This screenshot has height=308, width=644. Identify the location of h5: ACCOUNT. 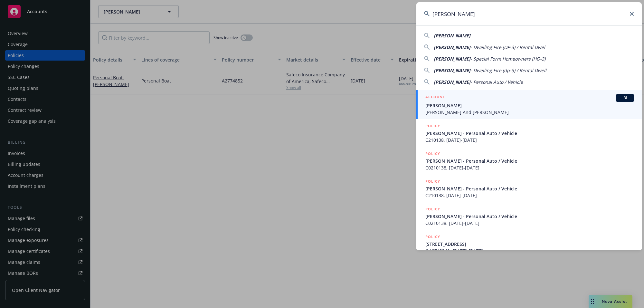
(435, 98).